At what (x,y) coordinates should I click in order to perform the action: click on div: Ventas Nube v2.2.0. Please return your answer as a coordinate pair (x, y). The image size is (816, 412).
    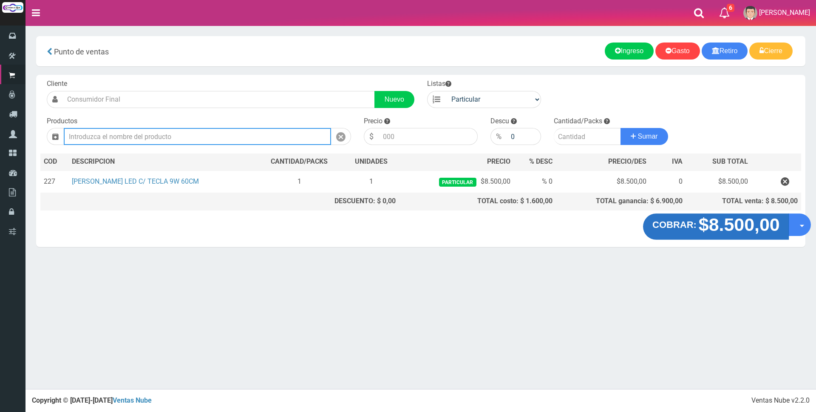
    Looking at the image, I should click on (780, 400).